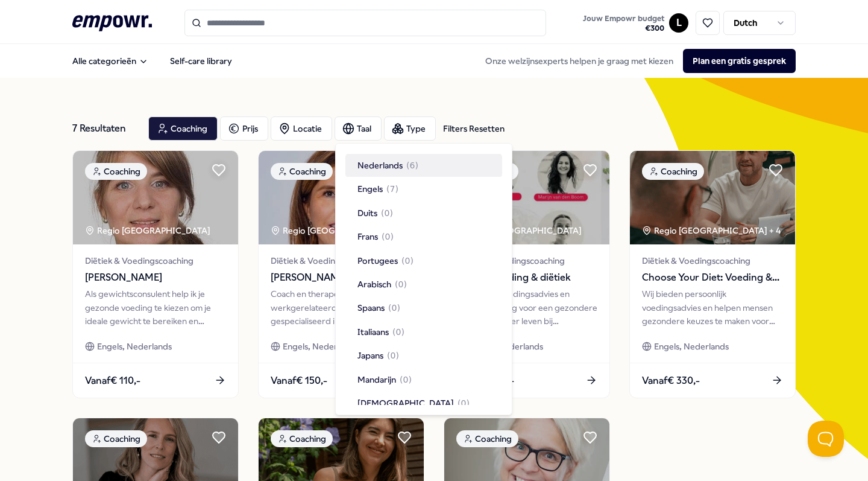  Describe the element at coordinates (373, 332) in the screenshot. I see `span: Italiaans` at that location.